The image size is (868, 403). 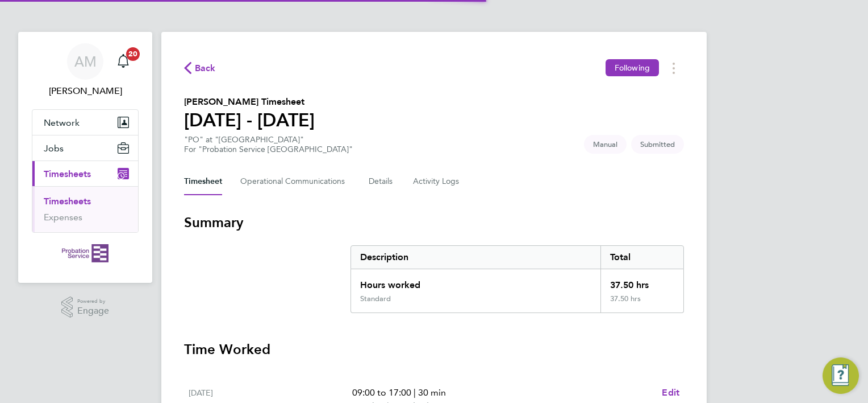 I want to click on div: Standard, so click(x=376, y=298).